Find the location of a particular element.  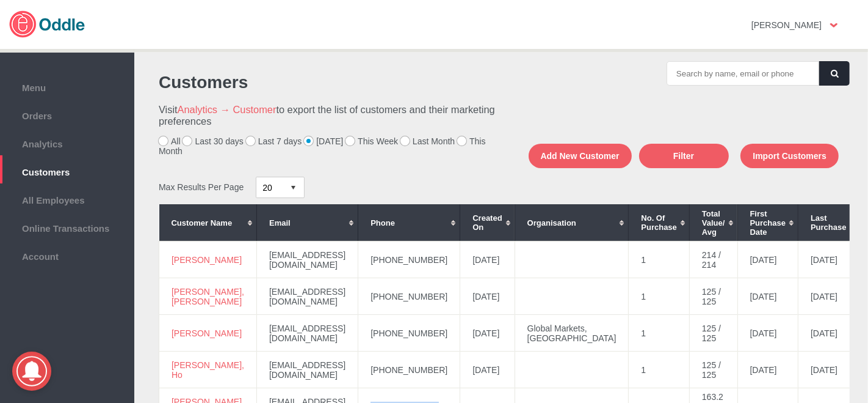

label: This Week is located at coordinates (372, 141).